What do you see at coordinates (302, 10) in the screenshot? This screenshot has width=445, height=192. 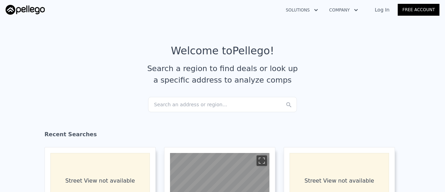 I see `button: Solutions` at bounding box center [302, 10].